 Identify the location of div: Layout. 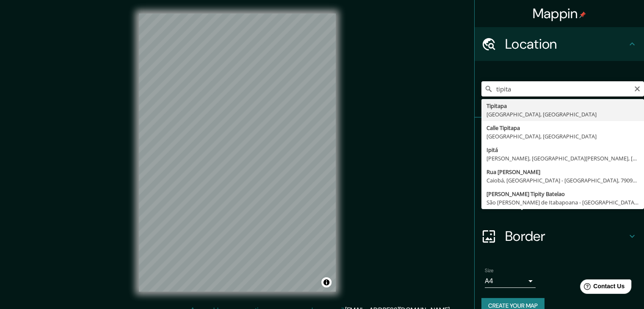
(559, 202).